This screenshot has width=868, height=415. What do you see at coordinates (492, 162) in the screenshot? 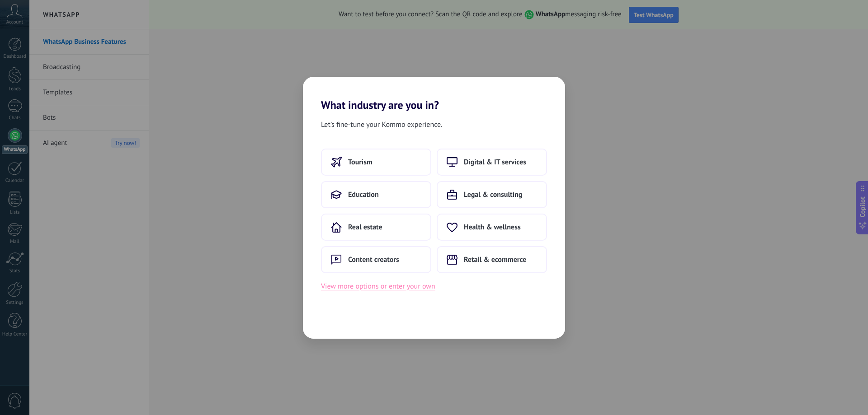
I see `button: Digital & IT services` at bounding box center [492, 162].